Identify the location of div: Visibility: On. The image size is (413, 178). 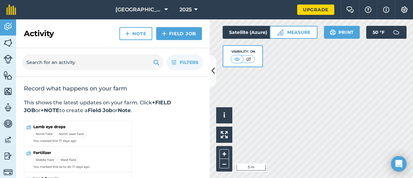
(243, 52).